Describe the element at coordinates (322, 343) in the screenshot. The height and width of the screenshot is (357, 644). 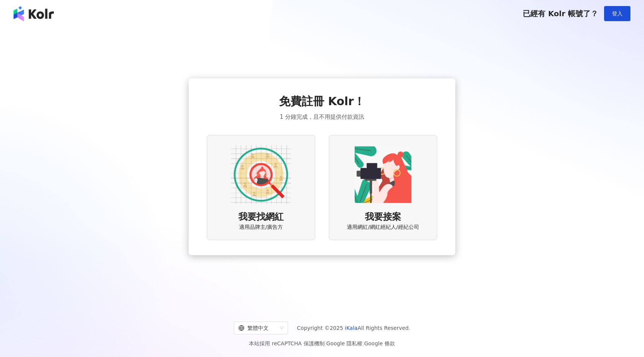
I see `span: 本站採用 reCAPTCHA 保護機制` at that location.